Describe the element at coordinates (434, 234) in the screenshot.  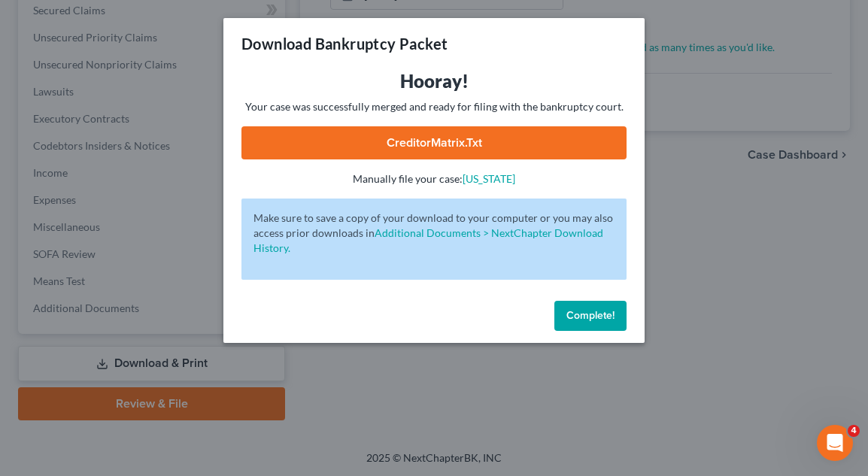
I see `p: Make sure to save a copy of your download to your computer or you may also access prior downloads in` at that location.